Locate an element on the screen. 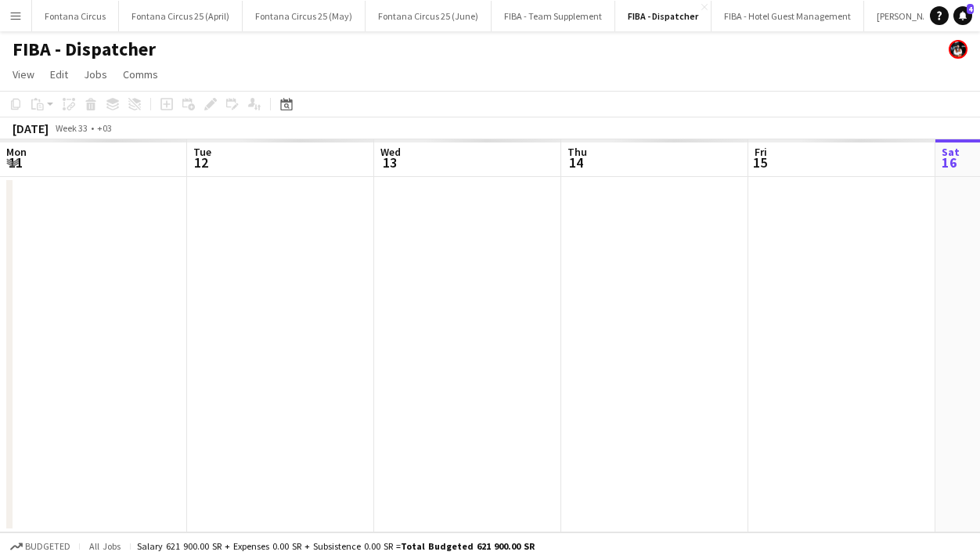  span: Edit is located at coordinates (58, 75).